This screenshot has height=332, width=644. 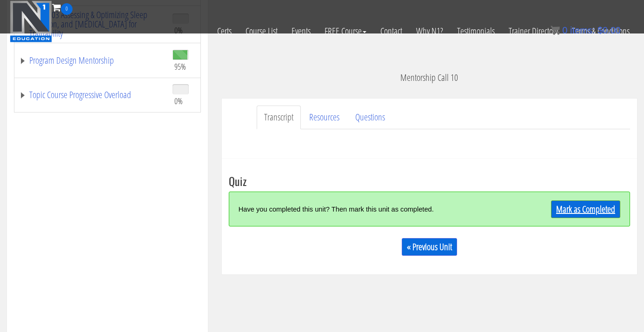 I want to click on a: FREE Course, so click(x=346, y=31).